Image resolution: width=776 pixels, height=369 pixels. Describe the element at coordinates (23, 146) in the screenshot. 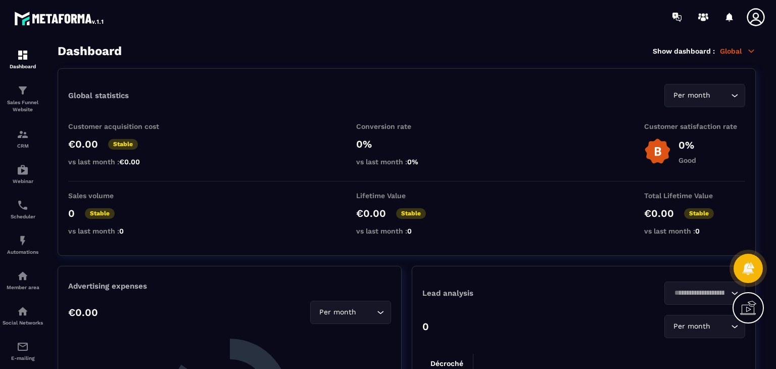

I see `p: CRM` at that location.